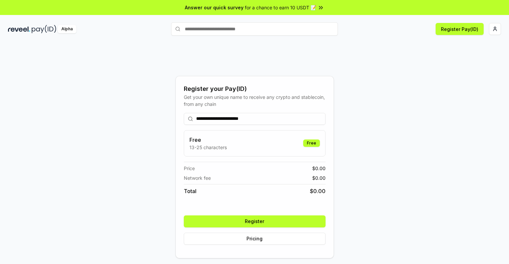  I want to click on button: Pricing, so click(254, 239).